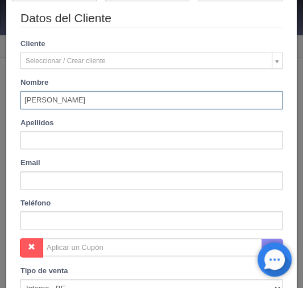 This screenshot has height=288, width=303. Describe the element at coordinates (35, 203) in the screenshot. I see `label: Teléfono` at that location.